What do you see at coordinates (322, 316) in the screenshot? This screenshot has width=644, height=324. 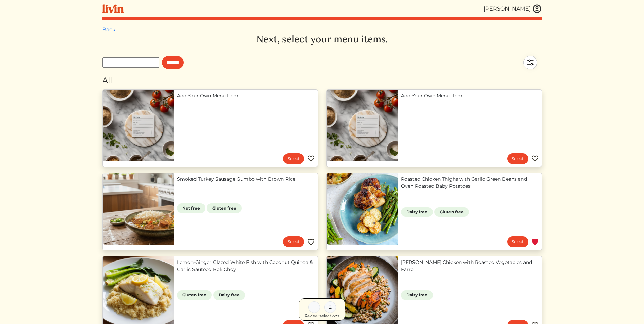 I see `div: Review selections` at bounding box center [322, 316].